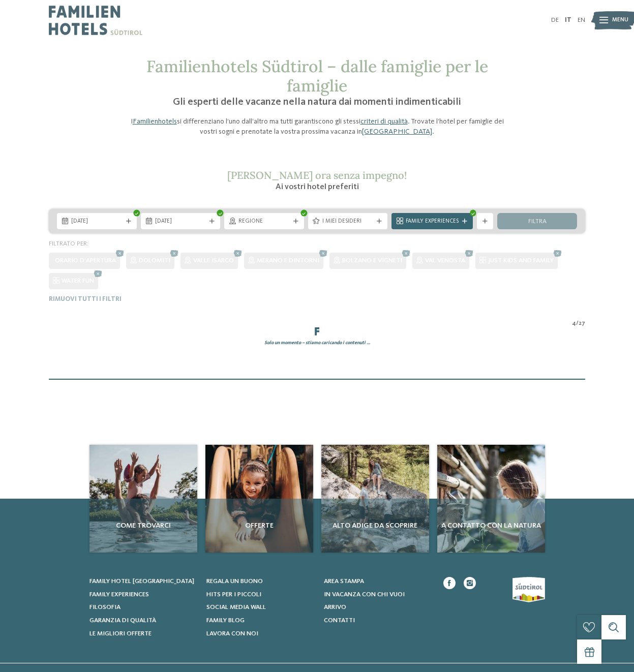 The image size is (634, 672). Describe the element at coordinates (377, 581) in the screenshot. I see `a: Area stampa` at that location.